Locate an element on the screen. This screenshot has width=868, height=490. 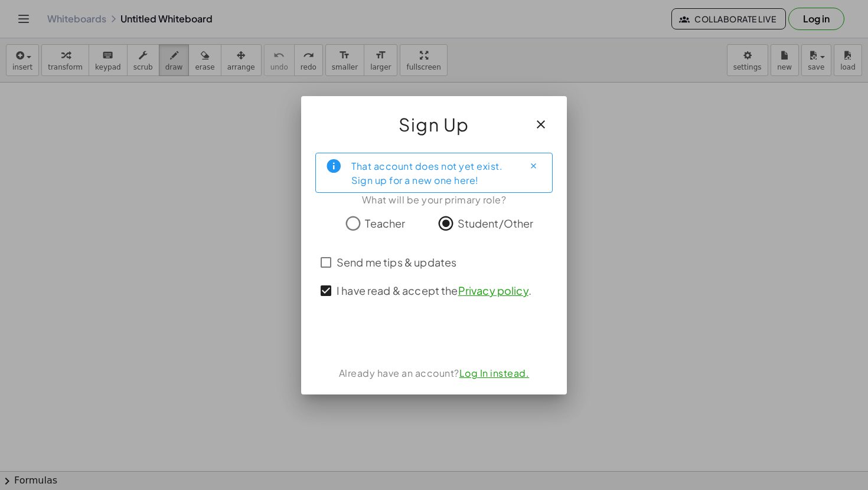
a: Privacy policy is located at coordinates (493, 290).